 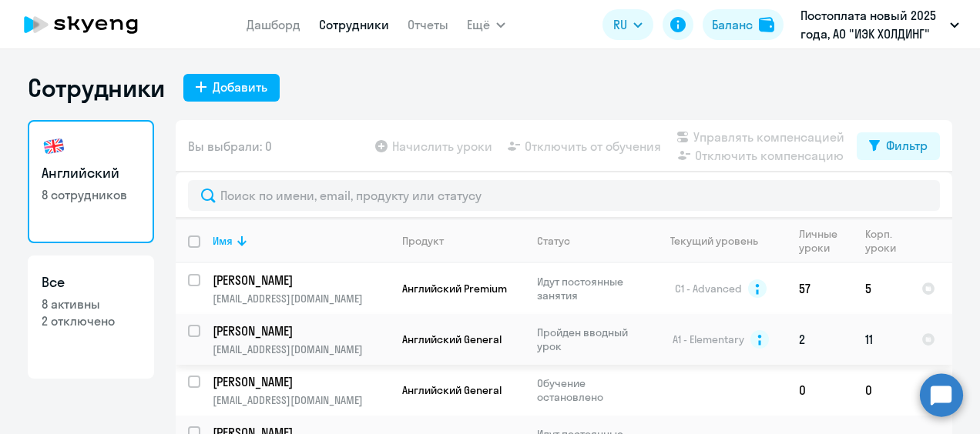 I want to click on button: Ещё, so click(x=486, y=24).